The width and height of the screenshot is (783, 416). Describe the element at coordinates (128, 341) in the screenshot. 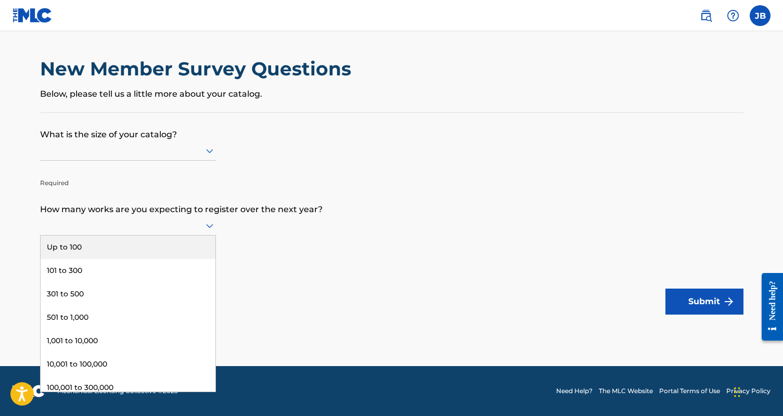

I see `div: 1,001 to 10,000` at that location.